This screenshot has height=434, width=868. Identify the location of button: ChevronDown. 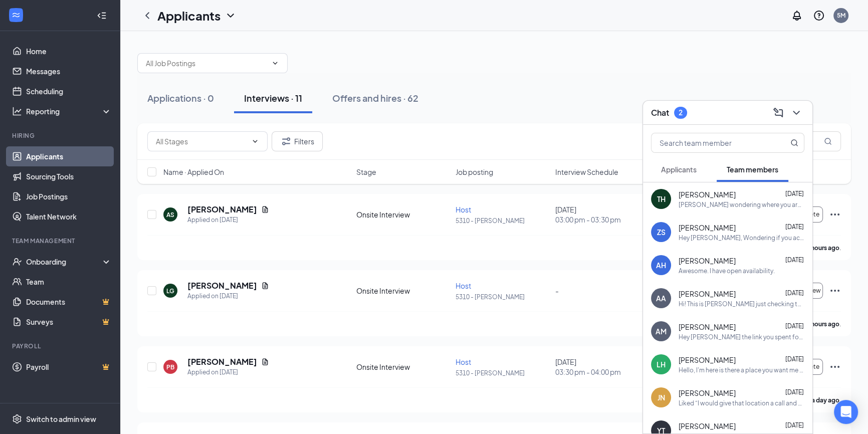
(796, 113).